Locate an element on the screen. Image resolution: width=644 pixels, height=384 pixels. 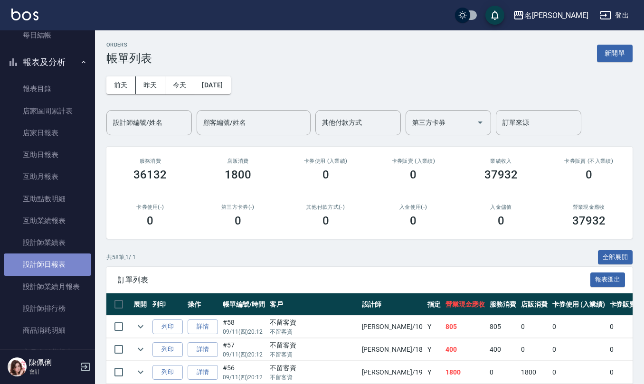
h2: 其他付款方式(-) is located at coordinates (325, 207).